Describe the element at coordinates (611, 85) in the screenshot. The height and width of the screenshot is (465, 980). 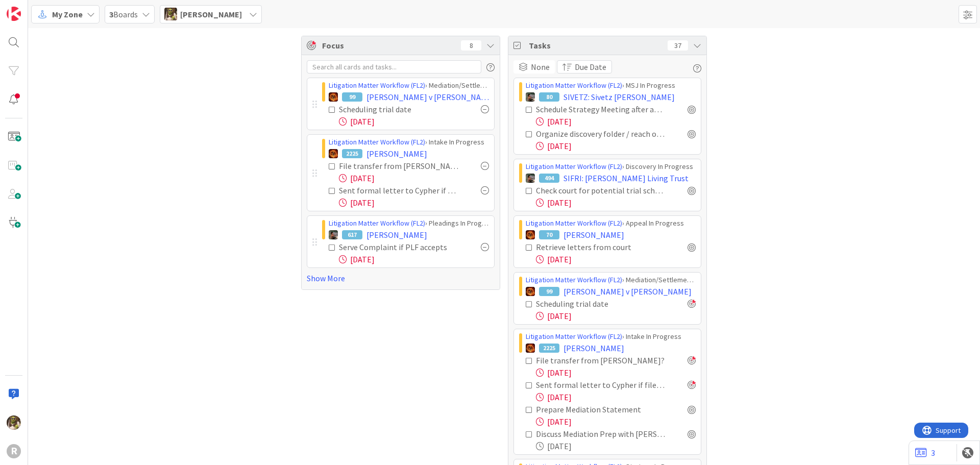
I see `div: › MSJ In Progress` at that location.